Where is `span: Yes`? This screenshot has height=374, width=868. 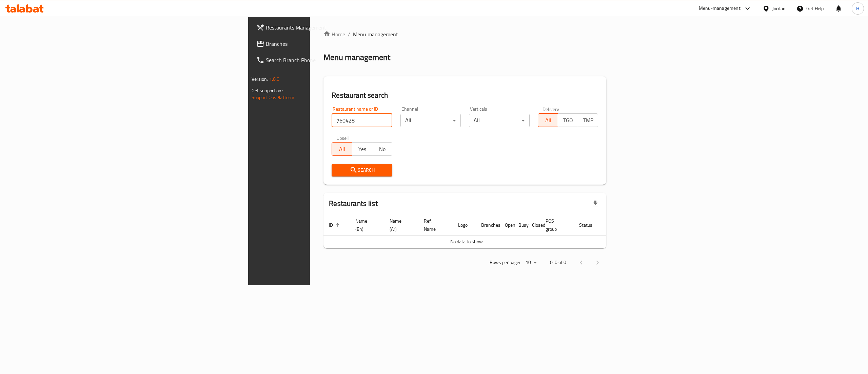 span: Yes is located at coordinates (362, 149).